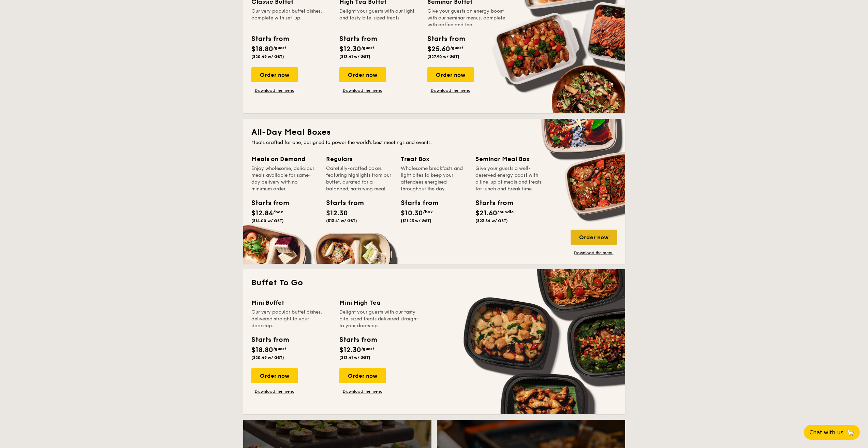 The height and width of the screenshot is (448, 868). What do you see at coordinates (487, 213) in the screenshot?
I see `span: $21.60` at bounding box center [487, 213].